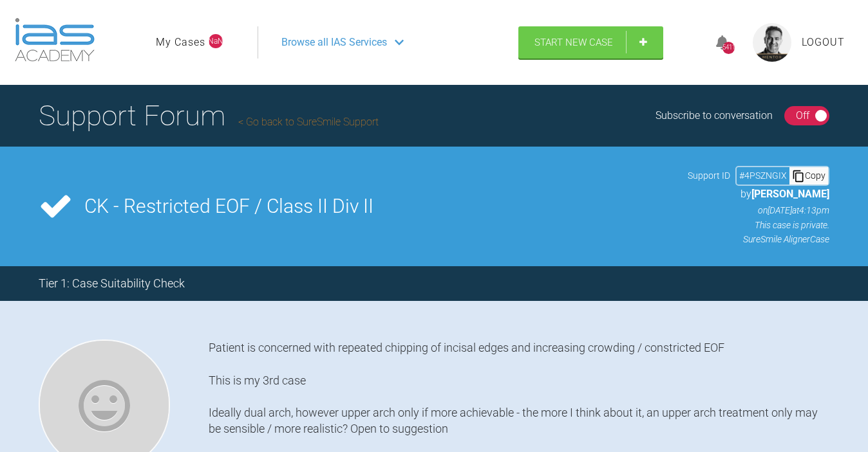  What do you see at coordinates (758, 225) in the screenshot?
I see `p: This case is private.` at bounding box center [758, 225].